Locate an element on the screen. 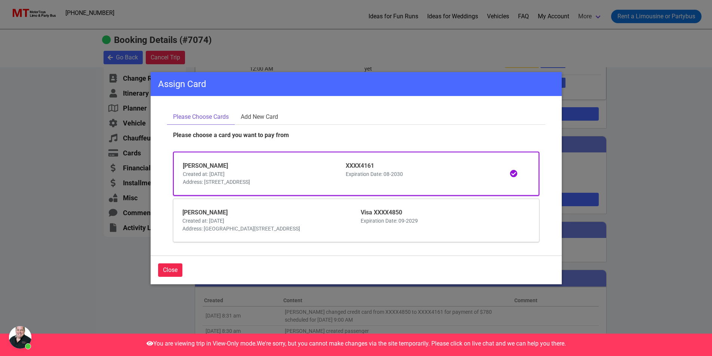 The height and width of the screenshot is (356, 712). p: Expiration Date: 08-2030 is located at coordinates (423, 174).